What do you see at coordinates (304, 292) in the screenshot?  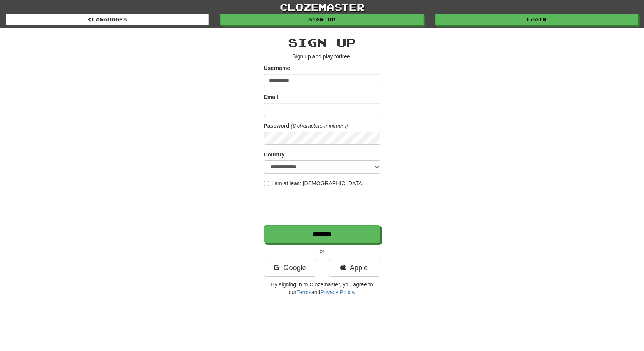 I see `a: Terms` at bounding box center [304, 292].